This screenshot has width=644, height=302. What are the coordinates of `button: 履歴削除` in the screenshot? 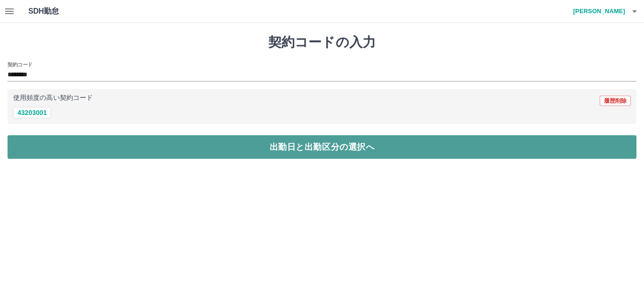 It's located at (615, 100).